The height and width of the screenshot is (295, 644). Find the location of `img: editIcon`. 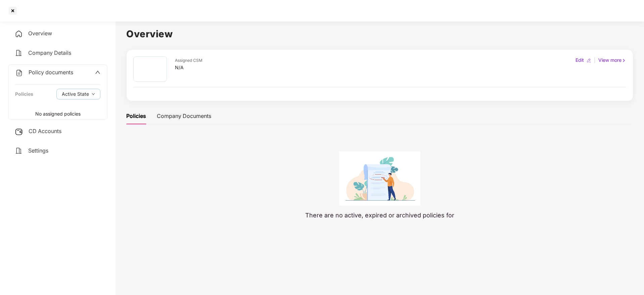

img: editIcon is located at coordinates (588, 61).